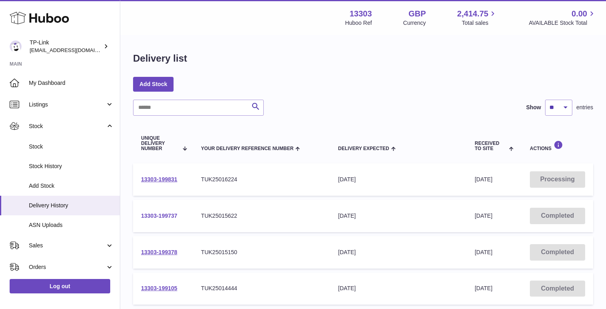  I want to click on span: Add Stock, so click(71, 186).